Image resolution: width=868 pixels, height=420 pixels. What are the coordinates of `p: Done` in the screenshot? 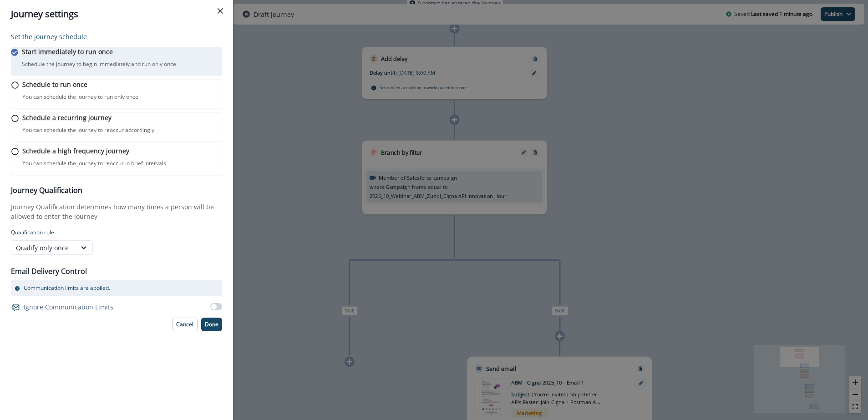 It's located at (212, 325).